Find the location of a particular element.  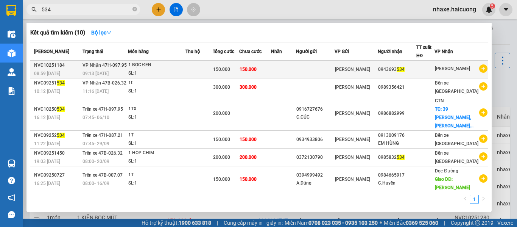

span: notification is located at coordinates (11, 197).